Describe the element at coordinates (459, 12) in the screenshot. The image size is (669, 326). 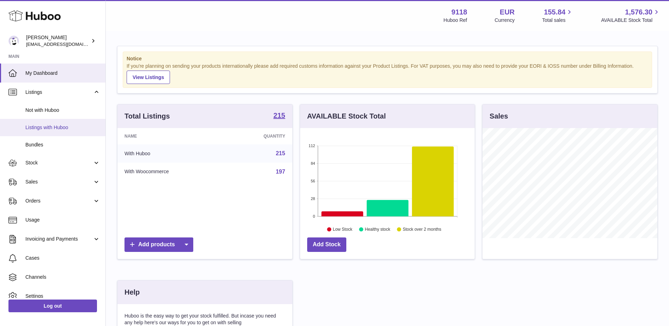
I see `strong: 9118` at that location.